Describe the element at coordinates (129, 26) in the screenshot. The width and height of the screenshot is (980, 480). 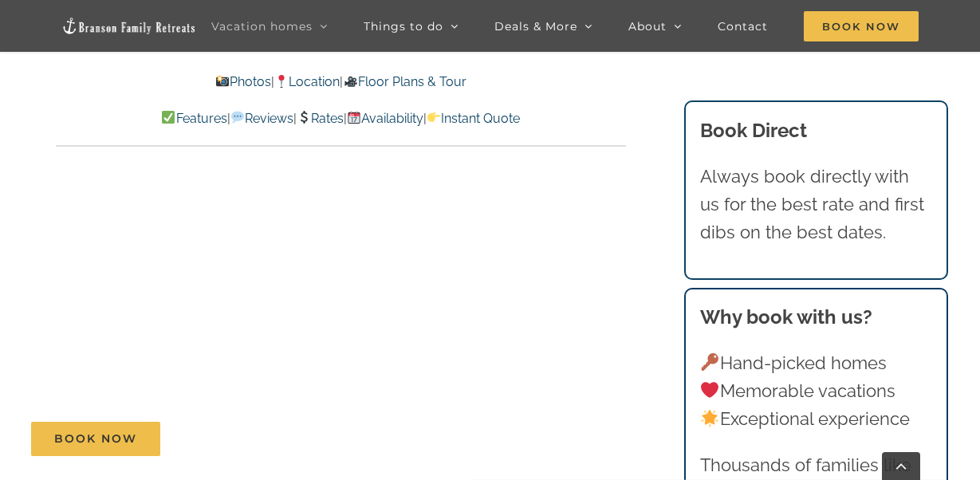
I see `img: Branson Family Retreats Logo` at that location.